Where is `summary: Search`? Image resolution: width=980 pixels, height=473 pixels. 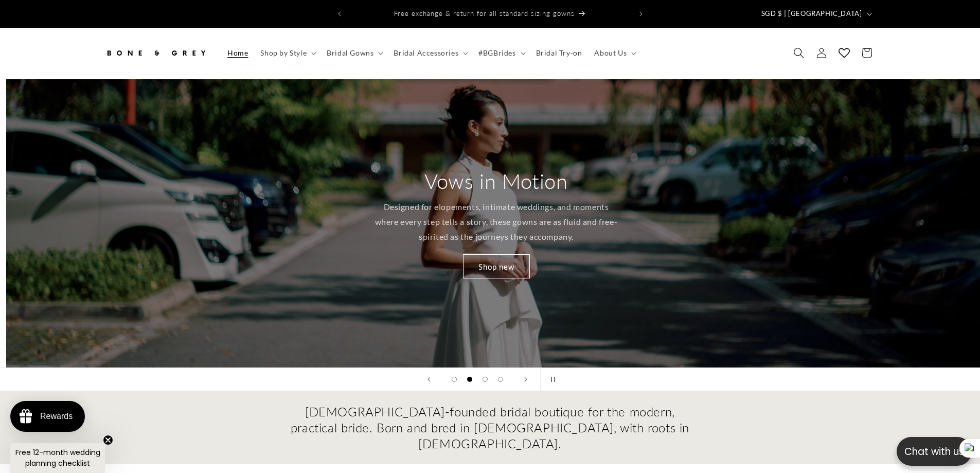 summary: Search is located at coordinates (799, 53).